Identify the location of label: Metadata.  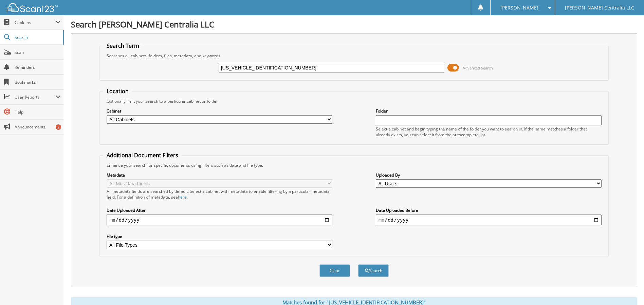
(219, 175).